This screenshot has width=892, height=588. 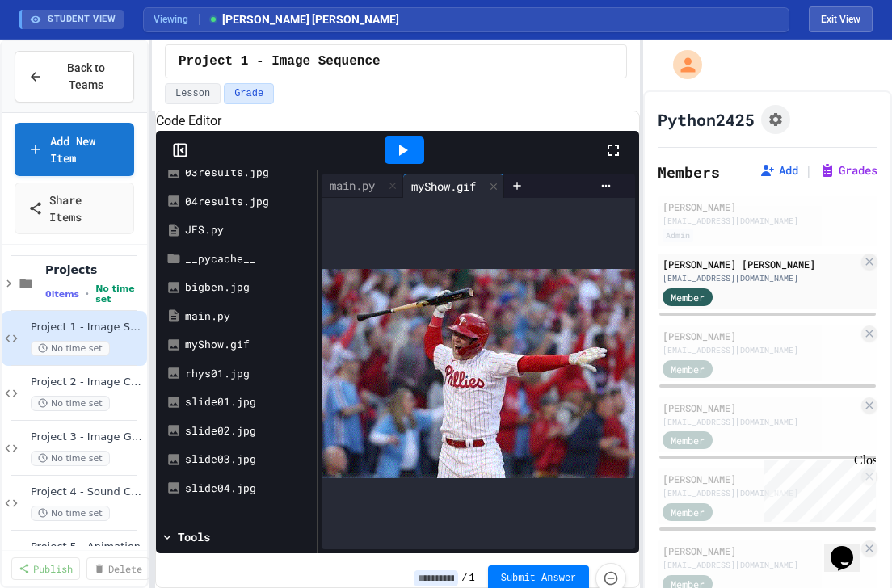 I want to click on div: main.py, so click(x=248, y=317).